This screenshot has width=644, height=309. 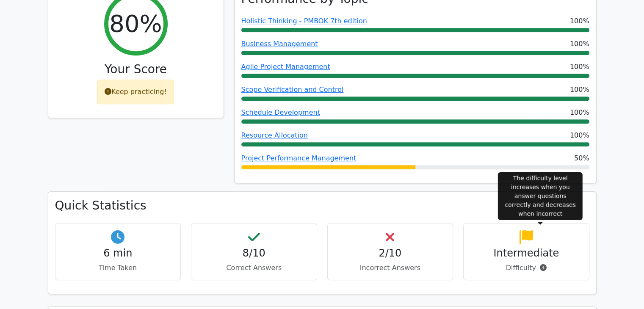 What do you see at coordinates (281, 112) in the screenshot?
I see `a: Schedule Development` at bounding box center [281, 112].